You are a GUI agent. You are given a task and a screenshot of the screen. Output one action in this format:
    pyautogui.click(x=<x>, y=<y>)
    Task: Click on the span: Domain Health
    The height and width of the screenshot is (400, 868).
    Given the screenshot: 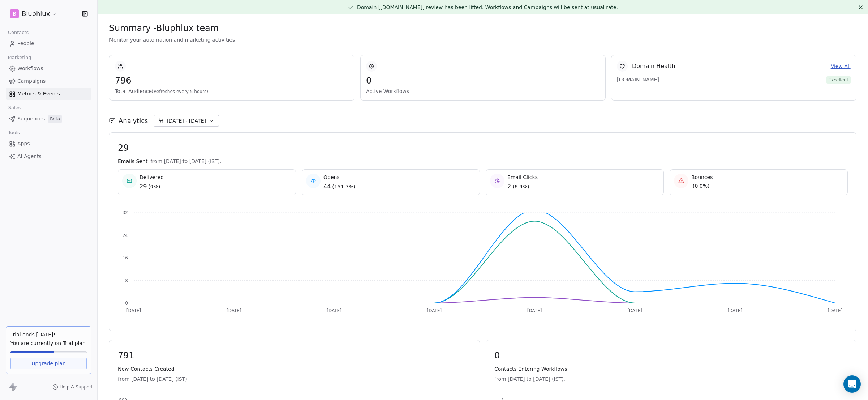 What is the action you would take?
    pyautogui.click(x=654, y=66)
    